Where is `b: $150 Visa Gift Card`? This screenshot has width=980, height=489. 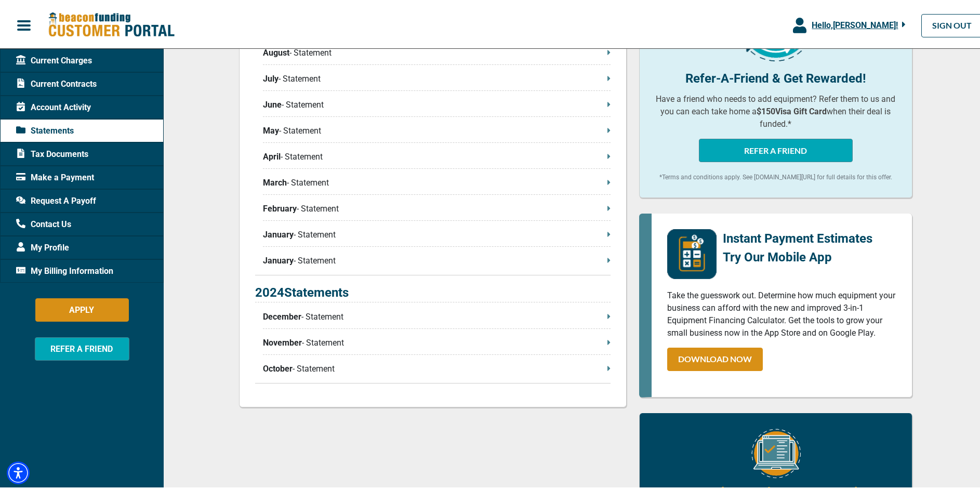 b: $150 Visa Gift Card is located at coordinates (792, 109).